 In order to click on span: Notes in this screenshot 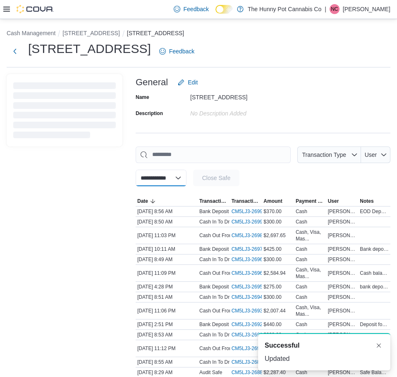, I will do `click(366, 201)`.